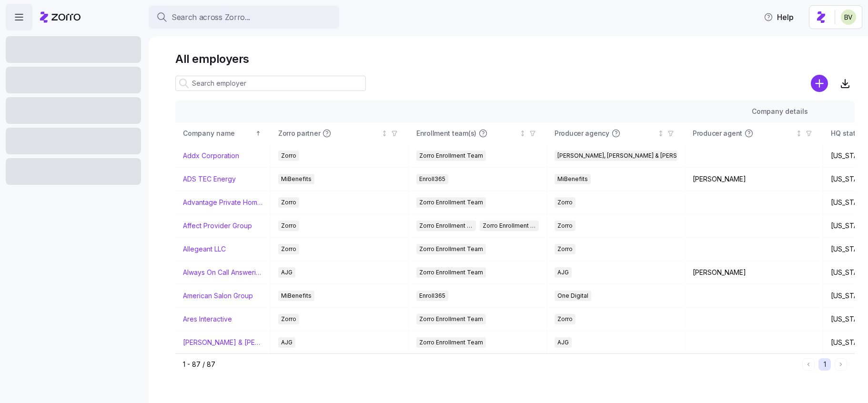 The image size is (868, 403). Describe the element at coordinates (447, 133) in the screenshot. I see `span: Enrollment team(s)` at that location.